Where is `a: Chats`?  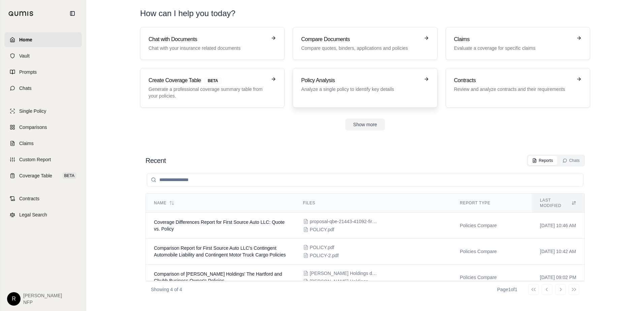 a: Chats is located at coordinates (43, 88).